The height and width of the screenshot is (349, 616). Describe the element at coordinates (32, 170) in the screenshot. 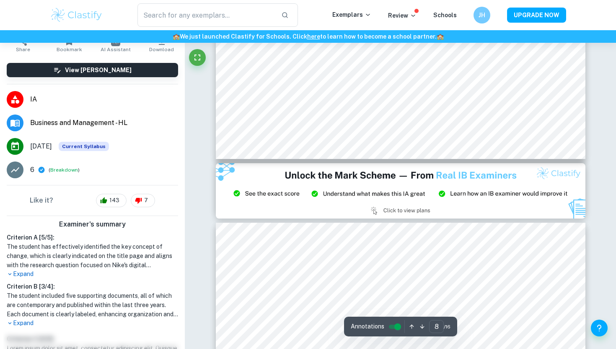

I see `p: 6` at that location.